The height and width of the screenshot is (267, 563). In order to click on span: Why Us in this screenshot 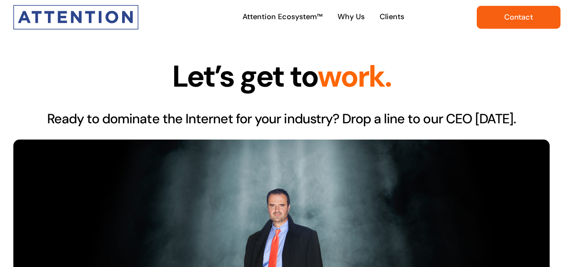, I will do `click(351, 17)`.